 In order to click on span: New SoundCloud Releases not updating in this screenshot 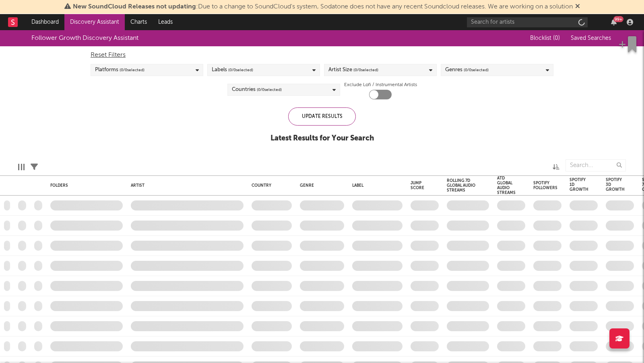, I will do `click(135, 7)`.